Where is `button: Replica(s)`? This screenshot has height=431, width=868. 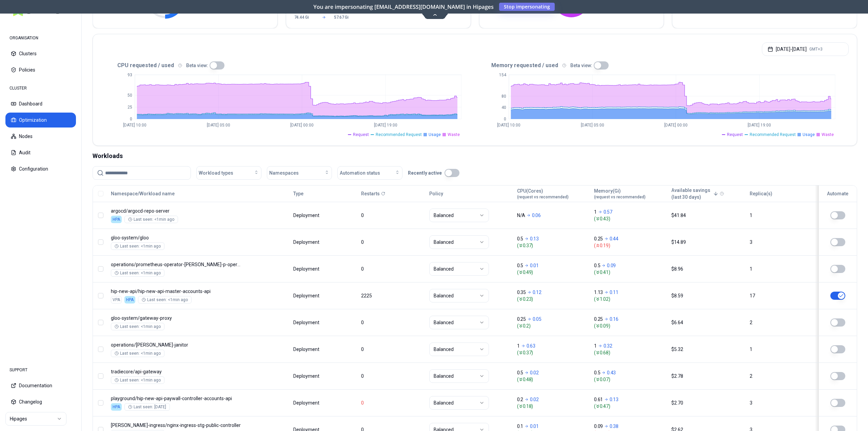 button: Replica(s) is located at coordinates (761, 194).